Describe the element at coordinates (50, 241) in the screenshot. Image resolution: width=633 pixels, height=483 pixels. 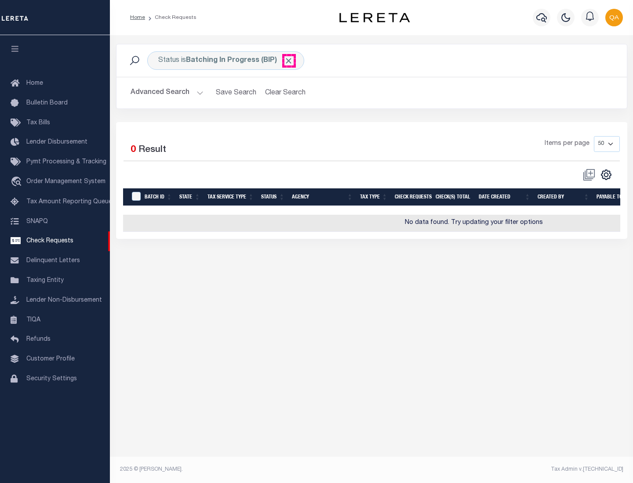
I see `span: Check Requests` at that location.